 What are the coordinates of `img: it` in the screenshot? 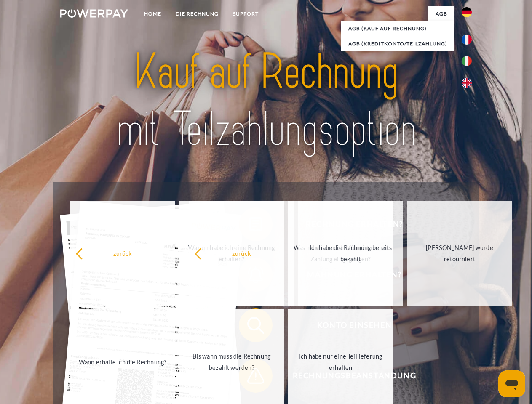 It's located at (466, 61).